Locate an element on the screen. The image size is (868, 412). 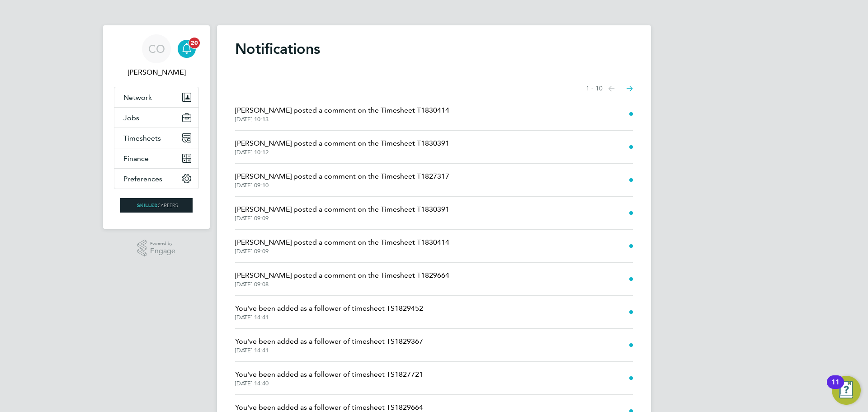
div: 11 is located at coordinates (836, 388).